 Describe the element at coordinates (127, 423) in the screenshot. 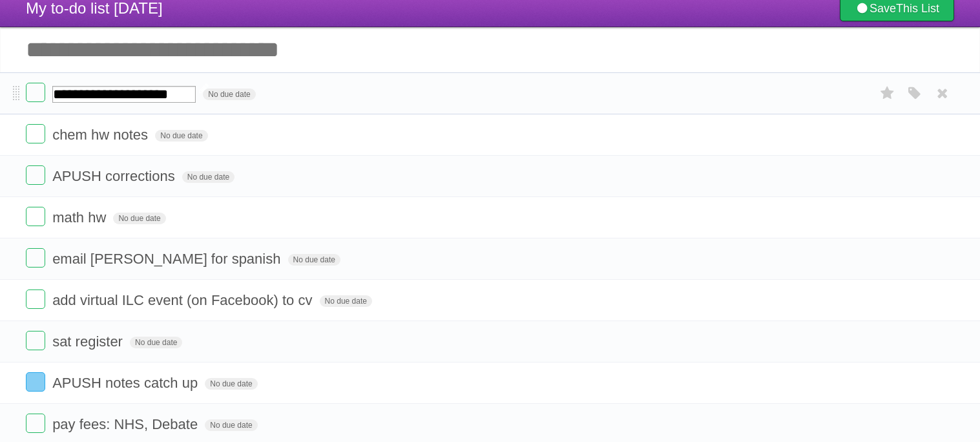

I see `span: pay fees: NHS, Debate` at that location.